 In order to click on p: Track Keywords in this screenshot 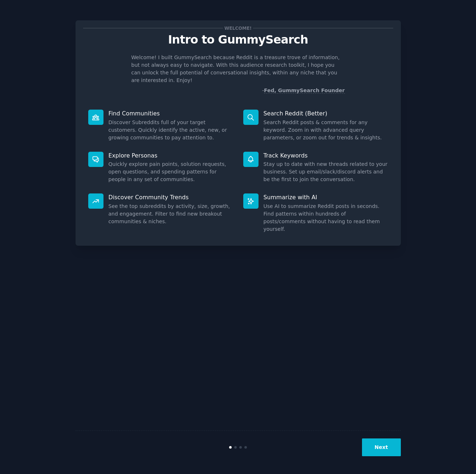, I will do `click(326, 155)`.